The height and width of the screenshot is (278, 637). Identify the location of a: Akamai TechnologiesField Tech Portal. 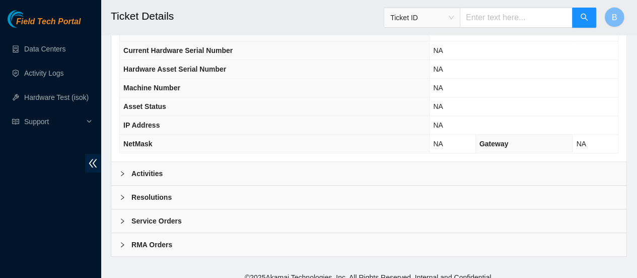
(44, 25).